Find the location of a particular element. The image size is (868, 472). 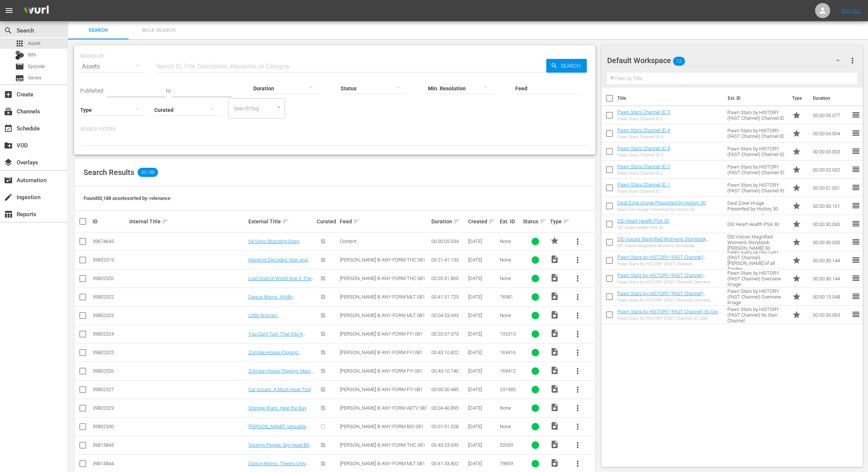

td: 00:00:02.002 is located at coordinates (831, 170).